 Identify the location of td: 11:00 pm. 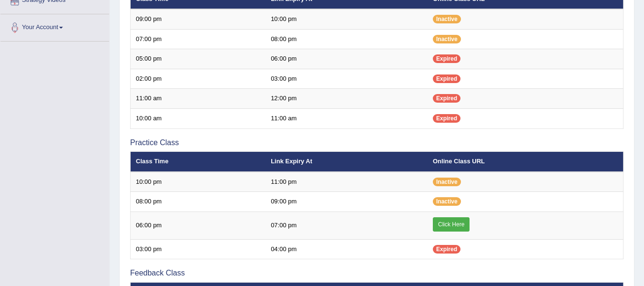
(347, 182).